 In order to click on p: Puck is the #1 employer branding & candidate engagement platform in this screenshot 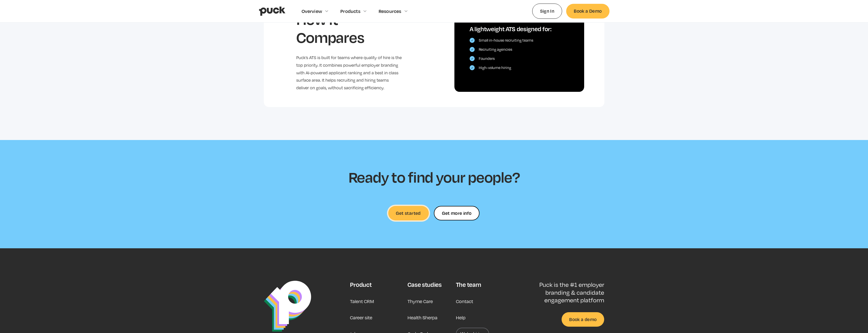, I will do `click(564, 292)`.